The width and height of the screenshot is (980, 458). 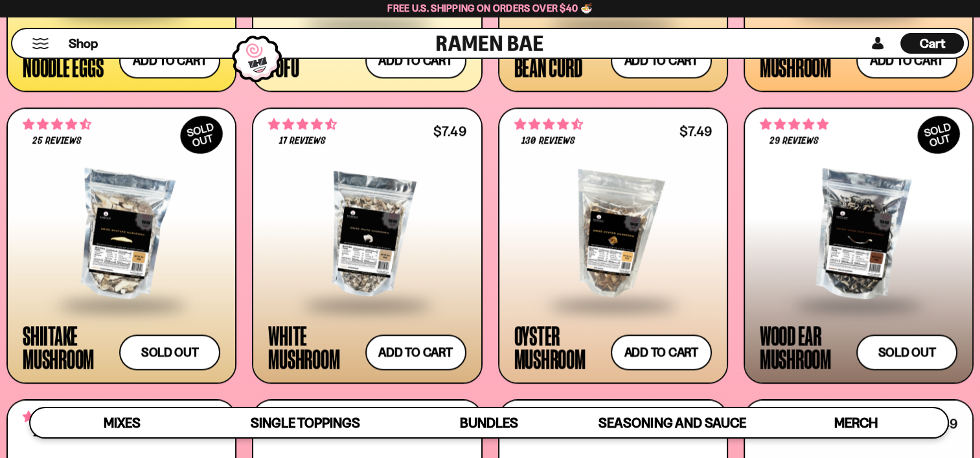 I want to click on a: Shop, so click(x=83, y=44).